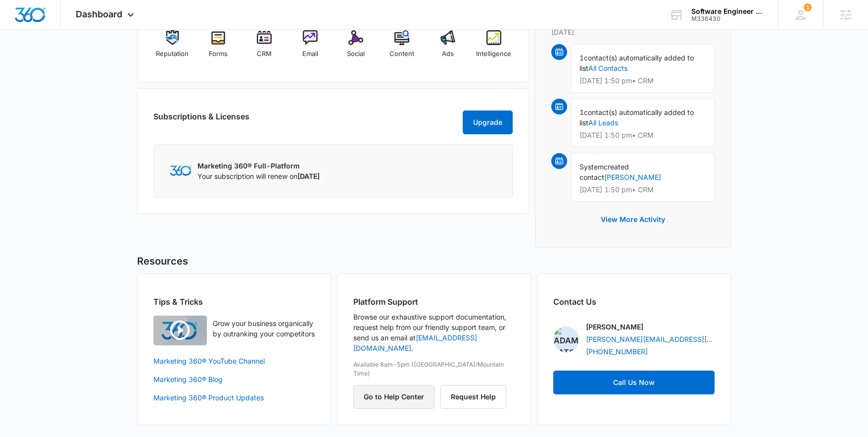  What do you see at coordinates (310, 54) in the screenshot?
I see `span: Email` at bounding box center [310, 54].